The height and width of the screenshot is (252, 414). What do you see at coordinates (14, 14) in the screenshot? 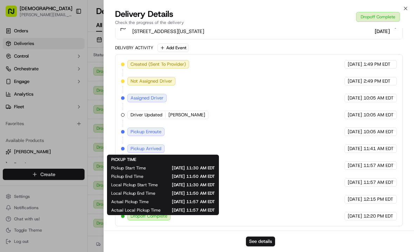
I see `img: Nash` at bounding box center [14, 14].